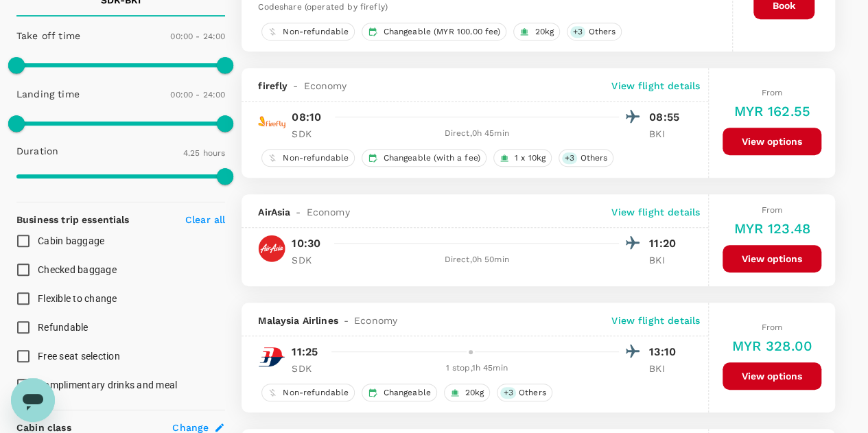 The width and height of the screenshot is (868, 433). I want to click on h6: MYR 162.55, so click(771, 111).